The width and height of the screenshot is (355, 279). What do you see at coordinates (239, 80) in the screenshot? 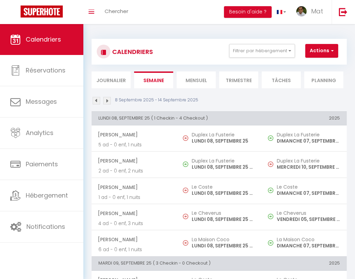
I see `li: Trimestre` at bounding box center [239, 80].